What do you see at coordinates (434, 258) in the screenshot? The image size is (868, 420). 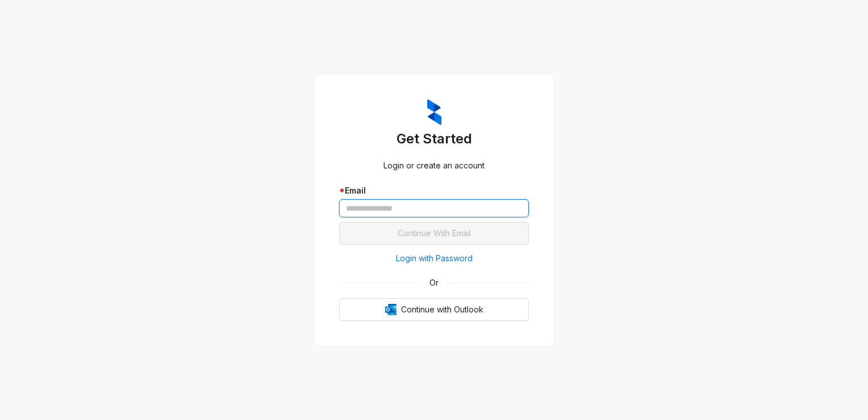 I see `span: Login with Password` at bounding box center [434, 258].